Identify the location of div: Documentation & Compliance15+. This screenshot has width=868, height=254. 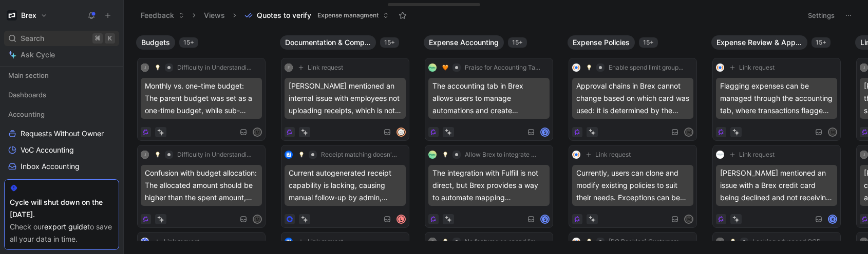
(348, 138).